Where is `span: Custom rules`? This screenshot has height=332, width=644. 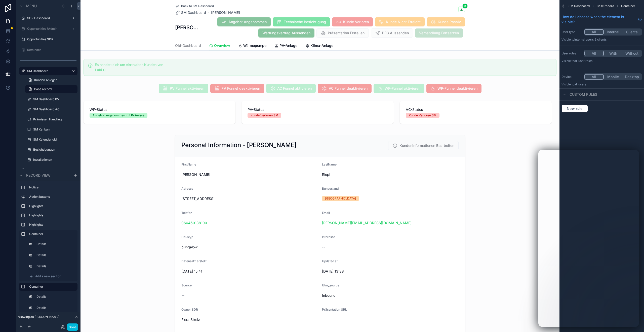 span: Custom rules is located at coordinates (584, 94).